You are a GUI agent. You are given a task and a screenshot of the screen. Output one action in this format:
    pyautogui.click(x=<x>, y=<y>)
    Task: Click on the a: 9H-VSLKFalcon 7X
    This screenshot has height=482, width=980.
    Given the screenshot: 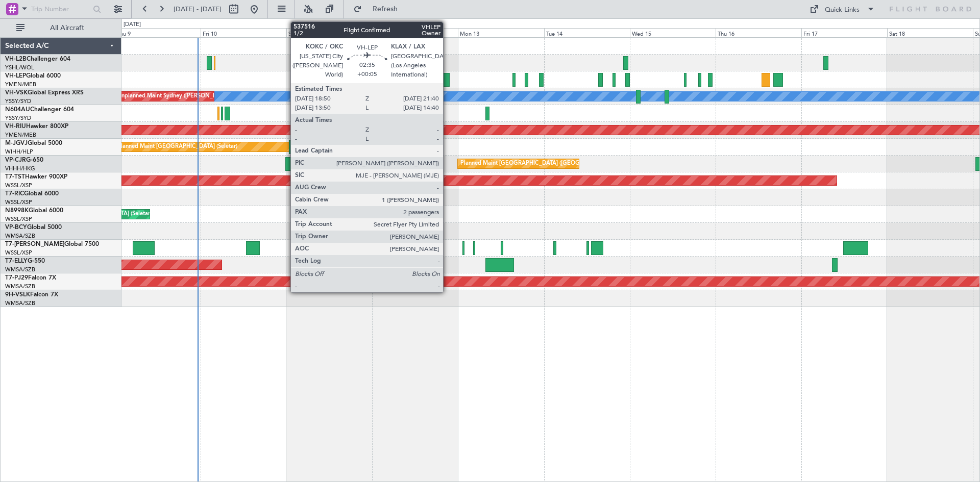 What is the action you would take?
    pyautogui.click(x=32, y=295)
    